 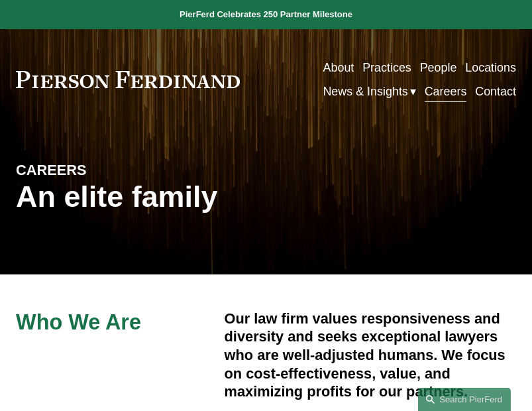 What do you see at coordinates (438, 68) in the screenshot?
I see `a: People` at bounding box center [438, 68].